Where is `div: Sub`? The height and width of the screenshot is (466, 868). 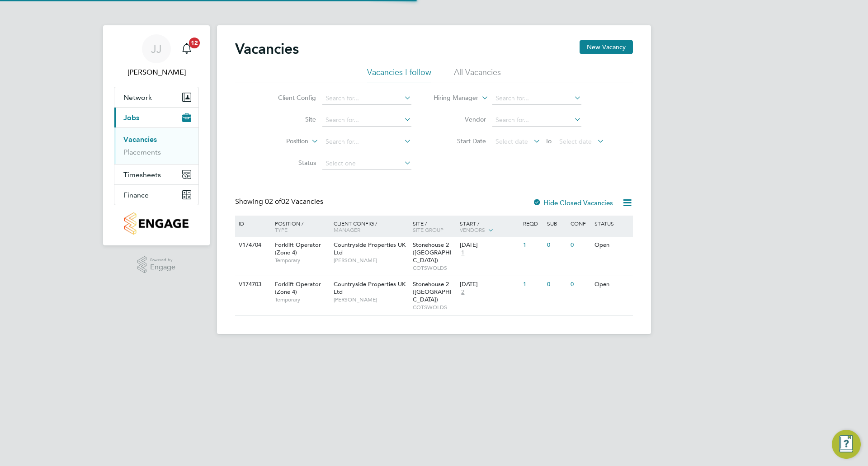
div: Sub is located at coordinates (557, 224).